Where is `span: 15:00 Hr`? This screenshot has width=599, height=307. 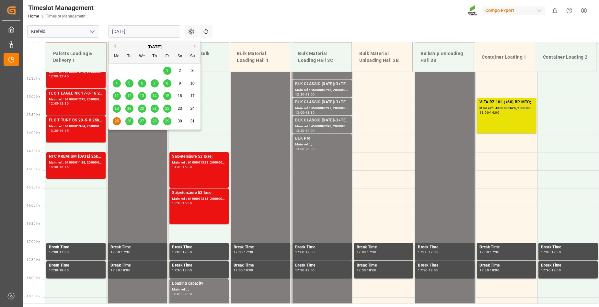 span: 15:00 Hr is located at coordinates (33, 169).